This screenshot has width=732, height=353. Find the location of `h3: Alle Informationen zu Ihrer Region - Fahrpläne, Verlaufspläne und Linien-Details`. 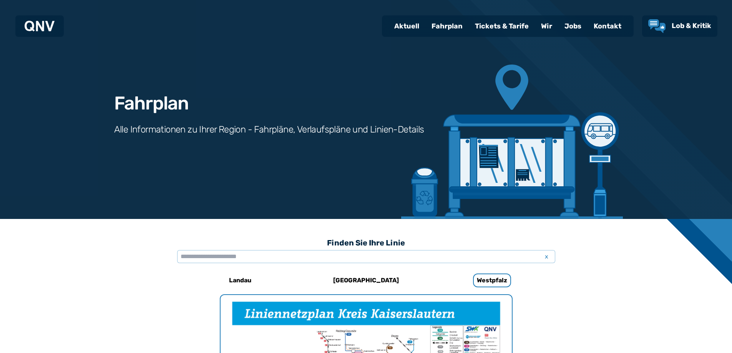

h3: Alle Informationen zu Ihrer Region - Fahrpläne, Verlaufspläne und Linien-Details is located at coordinates (269, 129).